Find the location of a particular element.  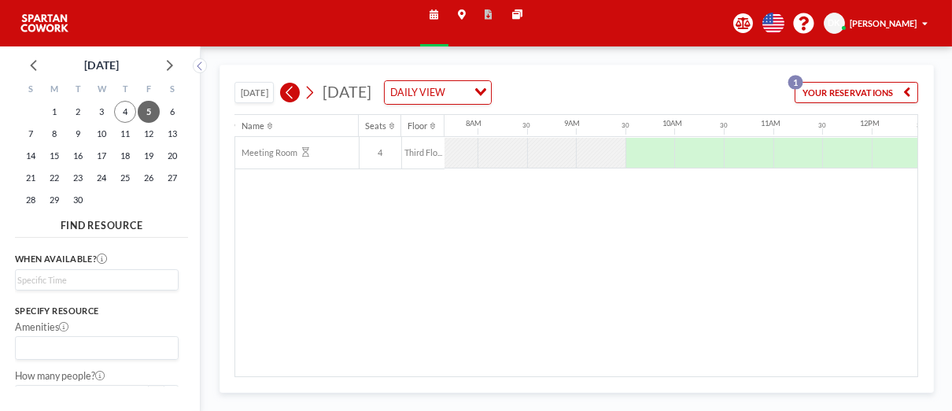

span: Monday, September 22, 2025 is located at coordinates (54, 178).